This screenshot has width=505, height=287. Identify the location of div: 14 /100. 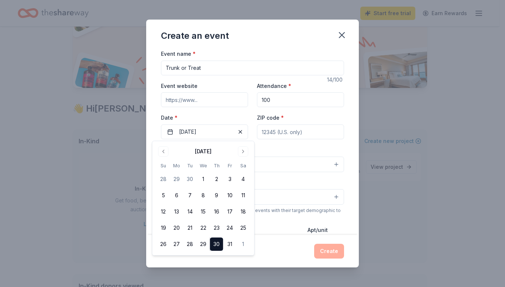
(336, 80).